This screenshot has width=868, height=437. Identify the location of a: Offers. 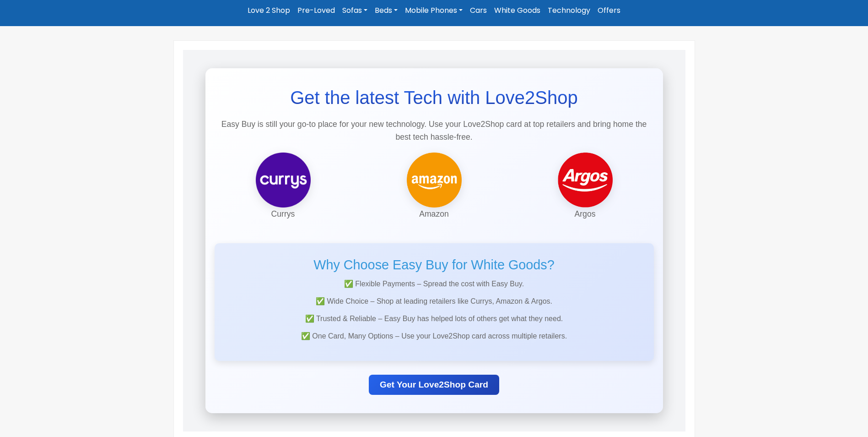
(609, 10).